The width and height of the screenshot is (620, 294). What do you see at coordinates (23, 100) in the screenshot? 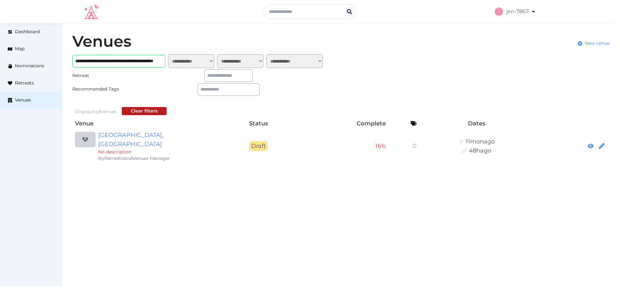
I see `span: Venues` at bounding box center [23, 100].